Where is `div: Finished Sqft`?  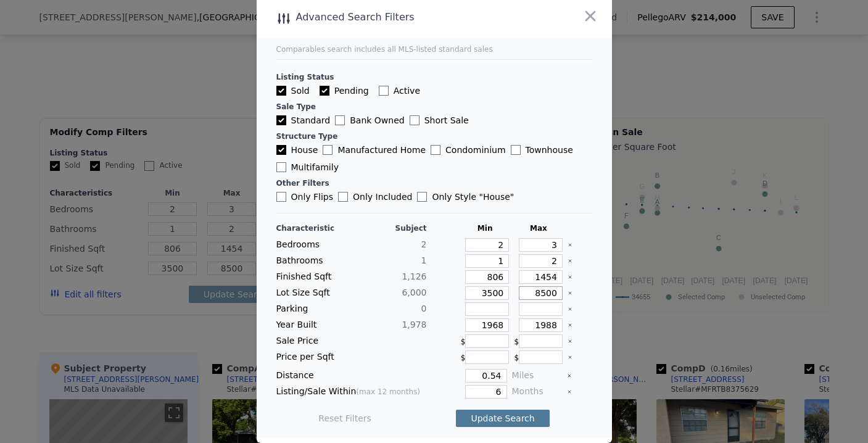
div: Finished Sqft is located at coordinates (313, 277).